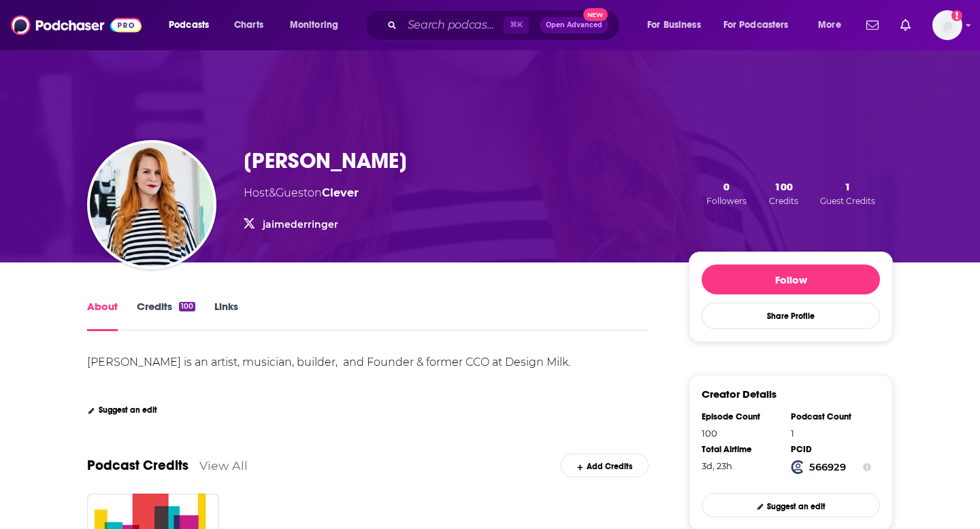  Describe the element at coordinates (741, 450) in the screenshot. I see `div: Total Airtime` at that location.